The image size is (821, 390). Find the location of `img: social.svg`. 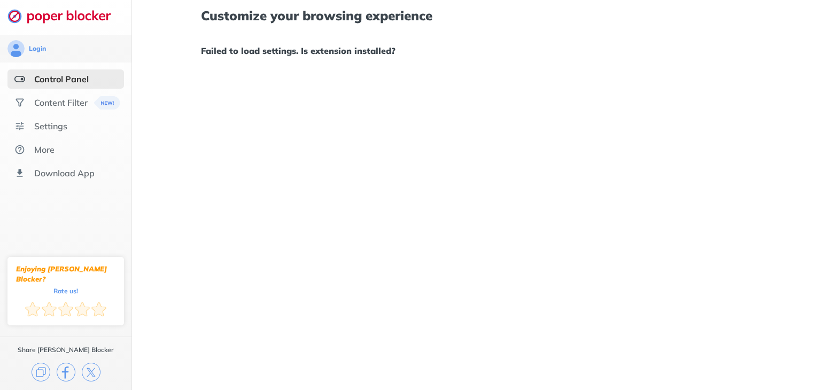

img: social.svg is located at coordinates (20, 103).